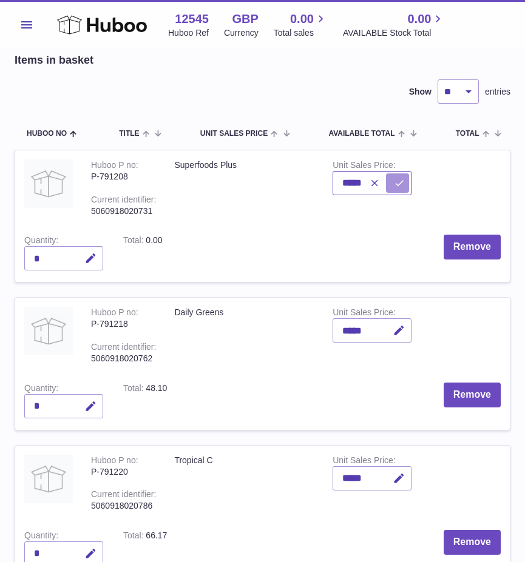 Image resolution: width=525 pixels, height=562 pixels. What do you see at coordinates (49, 331) in the screenshot?
I see `img: Daily Greens` at bounding box center [49, 331].